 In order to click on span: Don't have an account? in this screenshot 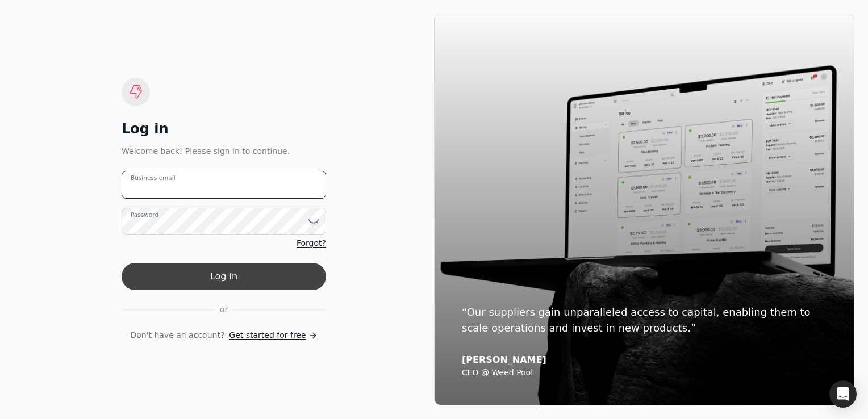, I will do `click(177, 335)`.